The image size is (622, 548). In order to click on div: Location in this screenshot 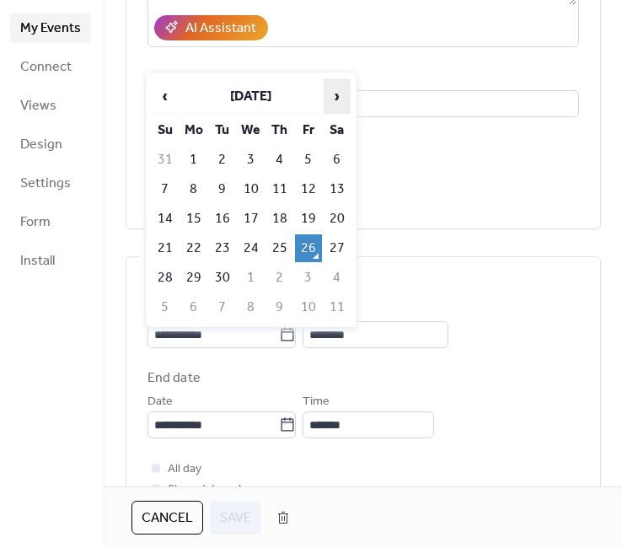, I will do `click(361, 78)`.